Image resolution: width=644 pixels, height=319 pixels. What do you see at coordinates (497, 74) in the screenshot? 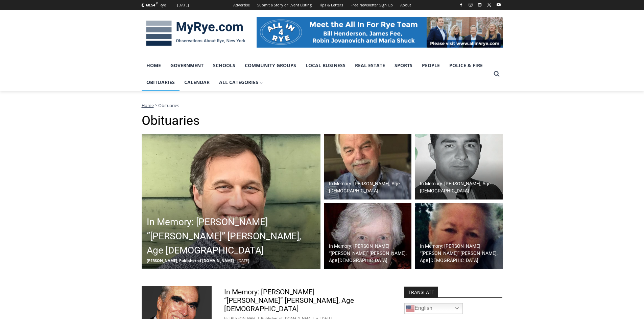
I see `button: View Search Form` at bounding box center [497, 74].